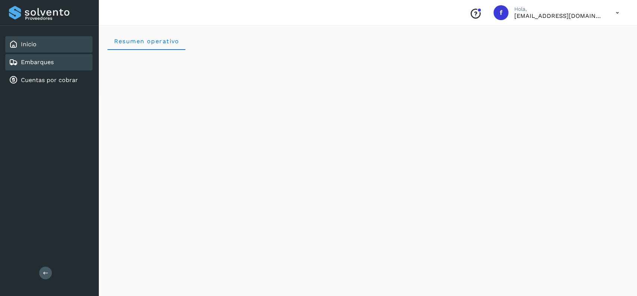 This screenshot has height=296, width=637. What do you see at coordinates (49, 62) in the screenshot?
I see `div: Embarques` at bounding box center [49, 62].